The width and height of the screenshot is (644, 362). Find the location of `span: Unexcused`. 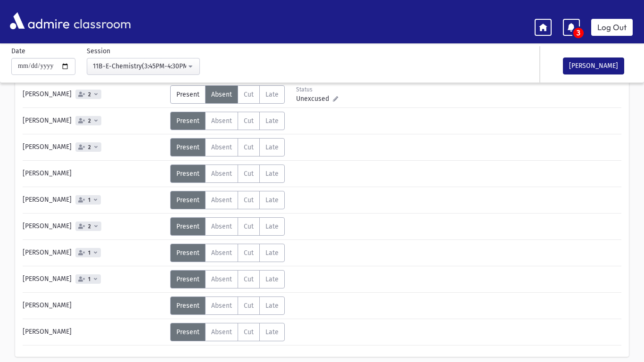

span: Unexcused is located at coordinates (315, 99).